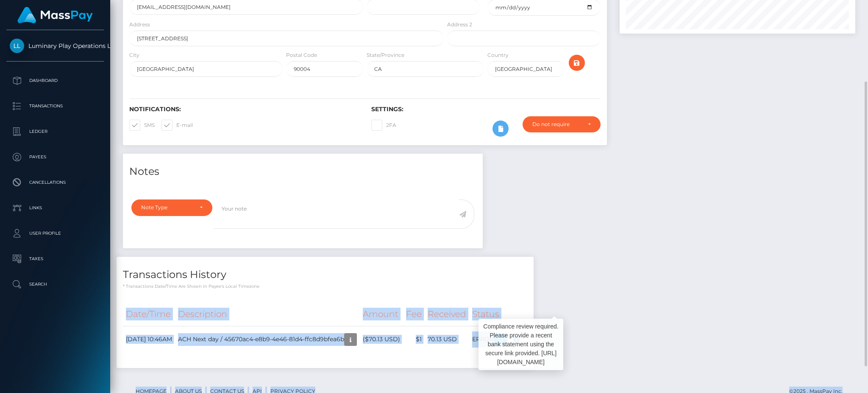 The height and width of the screenshot is (393, 868). Describe the element at coordinates (383, 125) in the screenshot. I see `label: 2FA` at that location.